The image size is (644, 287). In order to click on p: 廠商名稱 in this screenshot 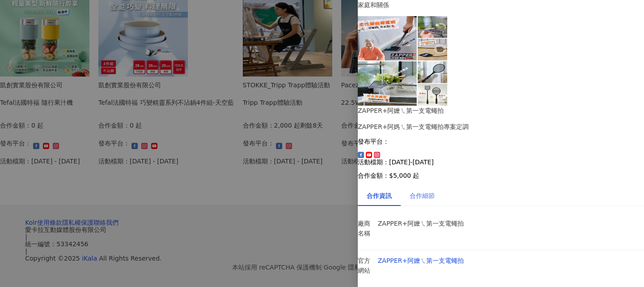, I will do `click(365, 229)`.